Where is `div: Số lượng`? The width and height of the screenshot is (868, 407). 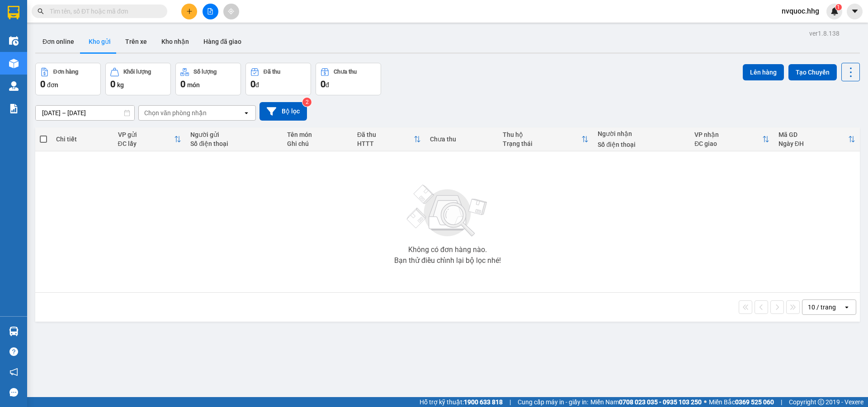
div: Số lượng is located at coordinates (205, 72).